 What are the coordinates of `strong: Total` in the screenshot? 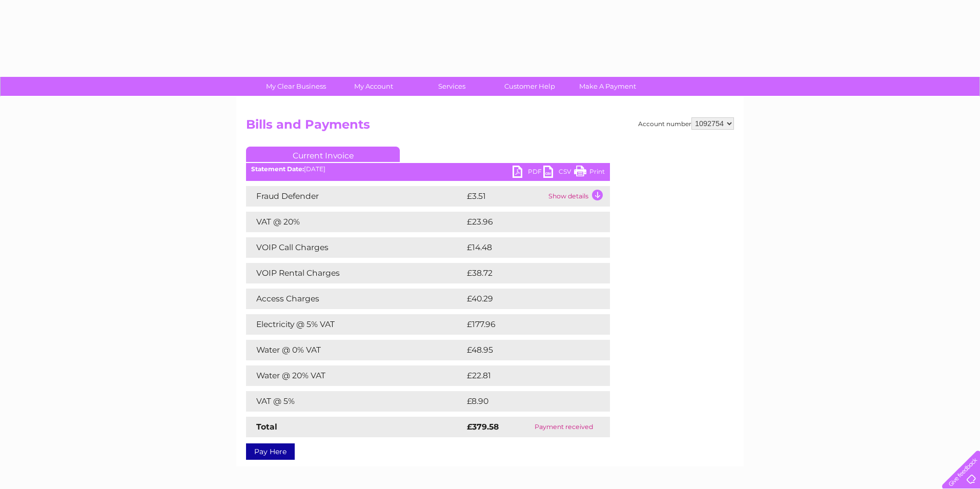 It's located at (267, 427).